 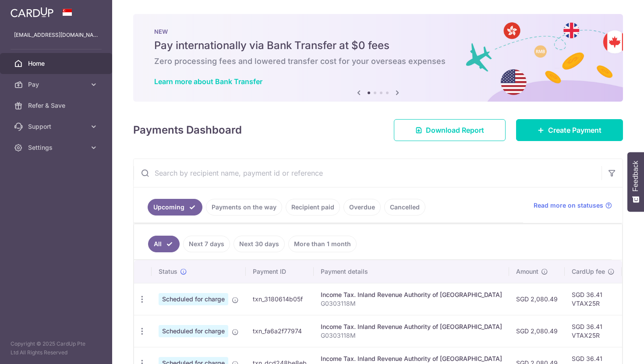 I want to click on a: All, so click(x=164, y=244).